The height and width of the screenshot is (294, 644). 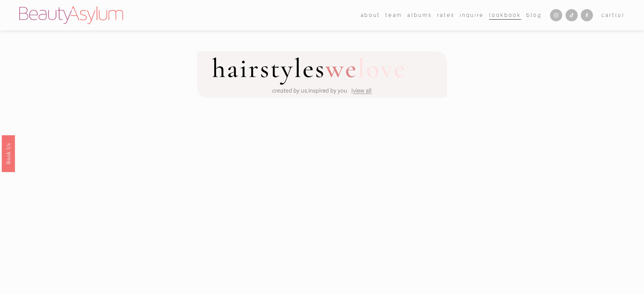 What do you see at coordinates (556, 15) in the screenshot?
I see `a: Instagram` at bounding box center [556, 15].